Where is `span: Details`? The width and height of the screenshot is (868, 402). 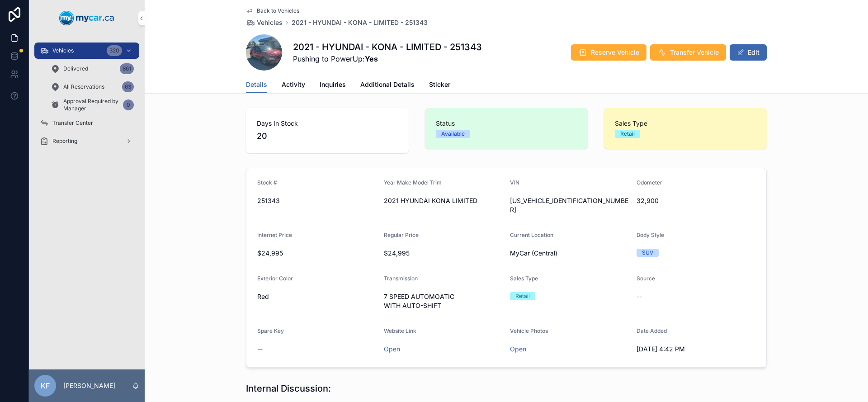 span: Details is located at coordinates (257, 85).